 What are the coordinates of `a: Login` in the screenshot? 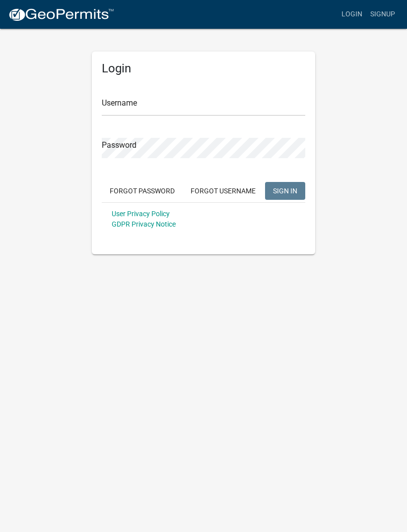 It's located at (352, 15).